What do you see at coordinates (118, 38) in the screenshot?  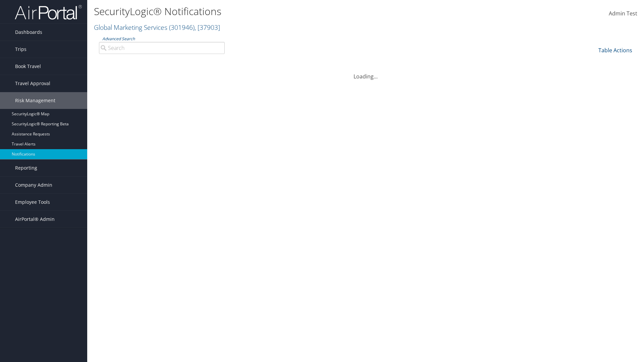 I see `a: Advanced Search` at bounding box center [118, 38].